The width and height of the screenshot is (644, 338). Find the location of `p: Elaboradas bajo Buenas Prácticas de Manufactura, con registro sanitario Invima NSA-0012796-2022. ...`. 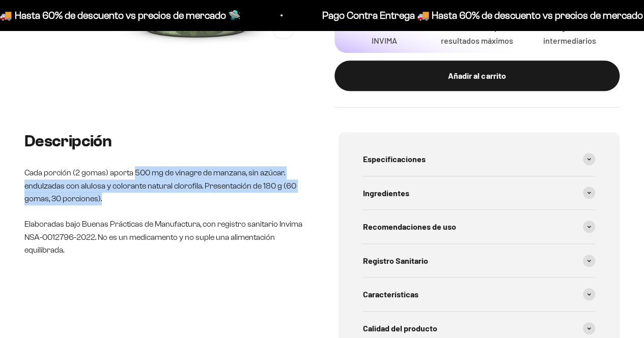

p: Elaboradas bajo Buenas Prácticas de Manufactura, con registro sanitario Invima NSA-0012796-2022. ... is located at coordinates (165, 237).